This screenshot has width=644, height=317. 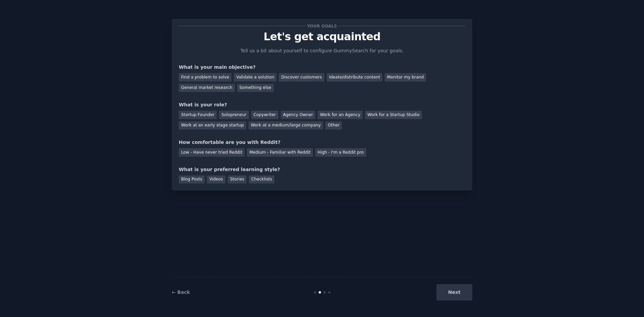 What do you see at coordinates (405, 77) in the screenshot?
I see `div: Monitor my brand` at bounding box center [405, 77].